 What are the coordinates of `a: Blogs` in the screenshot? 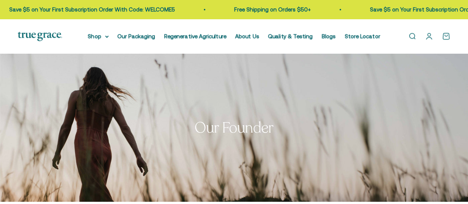 It's located at (329, 36).